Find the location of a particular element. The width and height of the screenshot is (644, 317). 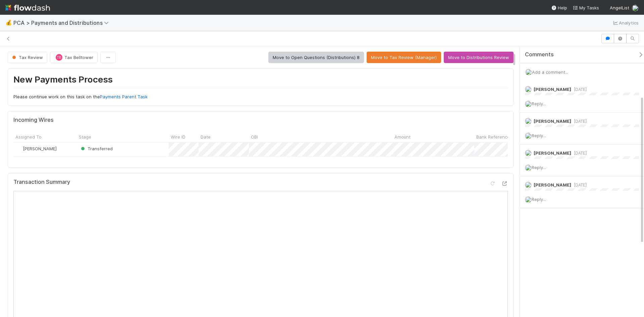

h5: Transaction Summary is located at coordinates (42, 182).